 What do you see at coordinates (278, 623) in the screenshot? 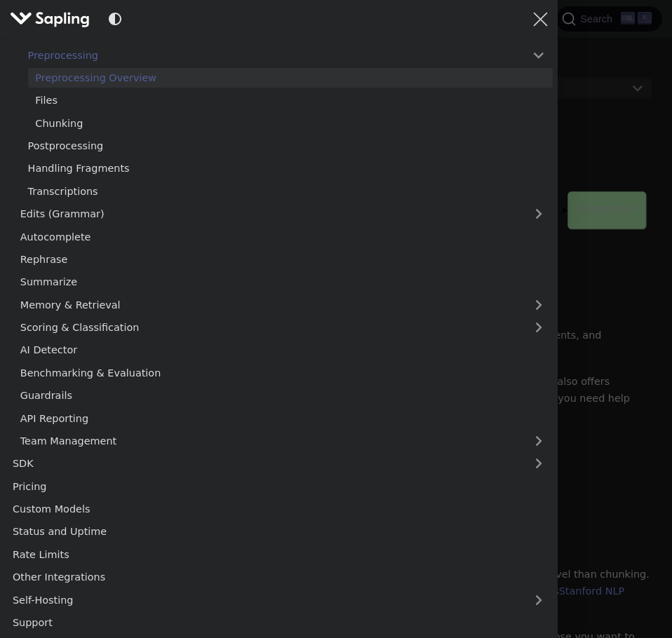
I see `a: Support` at bounding box center [278, 623].